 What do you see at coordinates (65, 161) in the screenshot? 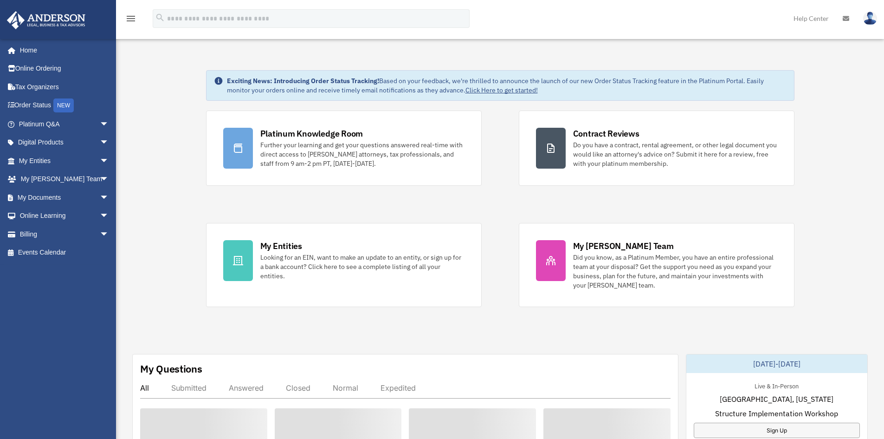
I see `a: My Entitiesarrow_drop_down` at bounding box center [65, 161].